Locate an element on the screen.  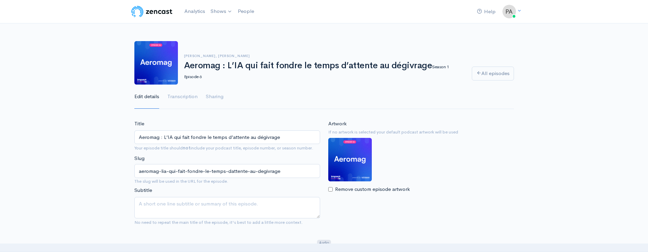
input: title-of-episode is located at coordinates (227, 171).